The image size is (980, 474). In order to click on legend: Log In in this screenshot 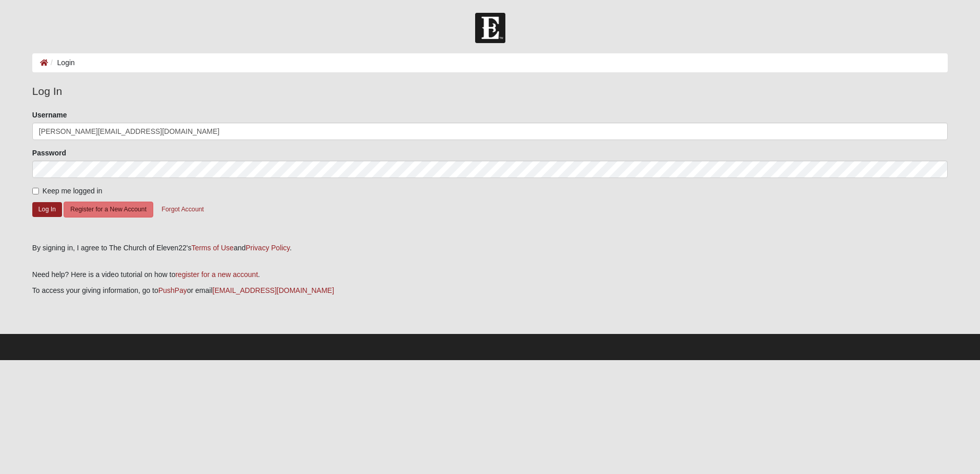, I will do `click(490, 91)`.